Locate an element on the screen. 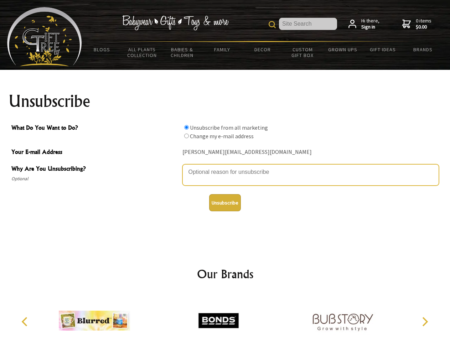 The height and width of the screenshot is (342, 450). textarea: Why Are You Unsubscribing? is located at coordinates (311, 175).